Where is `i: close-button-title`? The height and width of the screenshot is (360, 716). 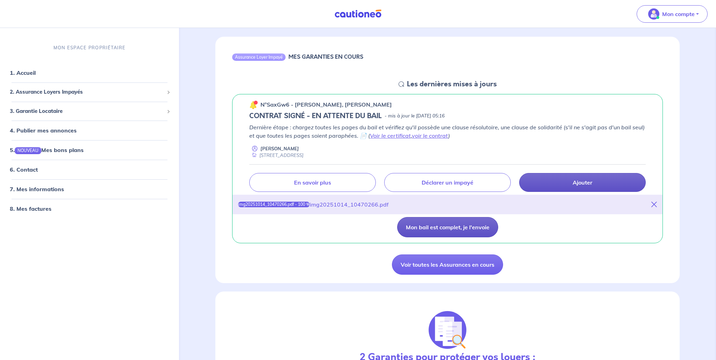 i: close-button-title is located at coordinates (654, 205).